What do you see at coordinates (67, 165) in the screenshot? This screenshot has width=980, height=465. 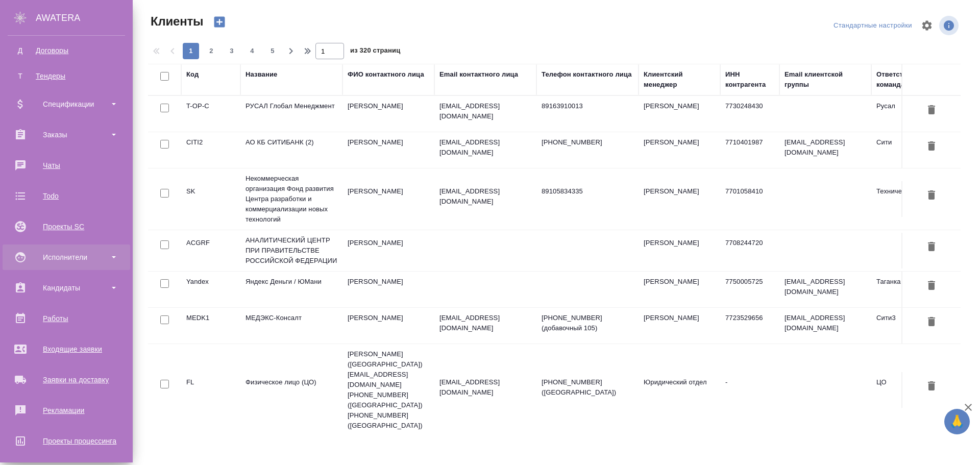 I see `div: Чаты` at bounding box center [67, 165].